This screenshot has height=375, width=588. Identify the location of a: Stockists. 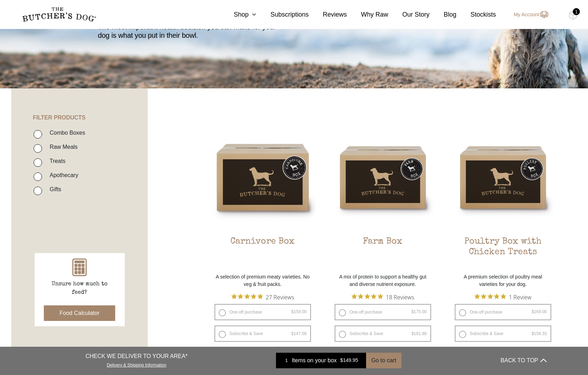
(476, 14).